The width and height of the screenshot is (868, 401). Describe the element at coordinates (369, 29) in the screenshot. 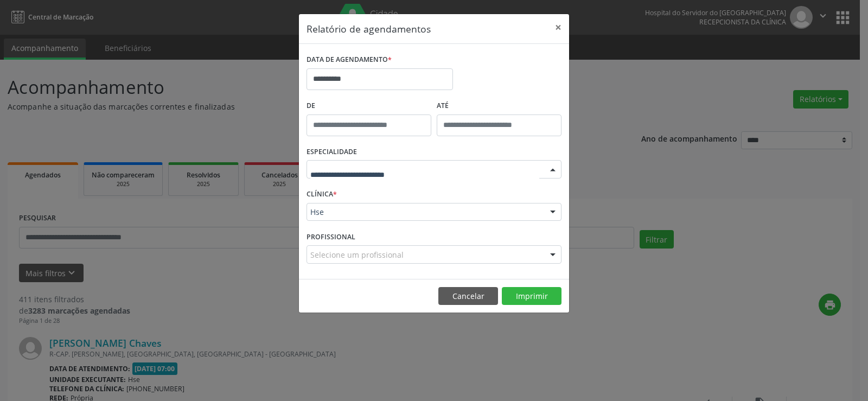

I see `h5: Relatório de agendamentos` at that location.